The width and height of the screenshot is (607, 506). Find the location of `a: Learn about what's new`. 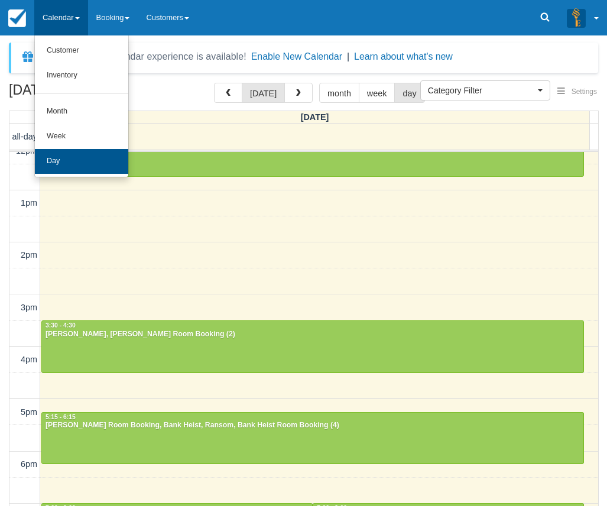

a: Learn about what's new is located at coordinates (403, 56).